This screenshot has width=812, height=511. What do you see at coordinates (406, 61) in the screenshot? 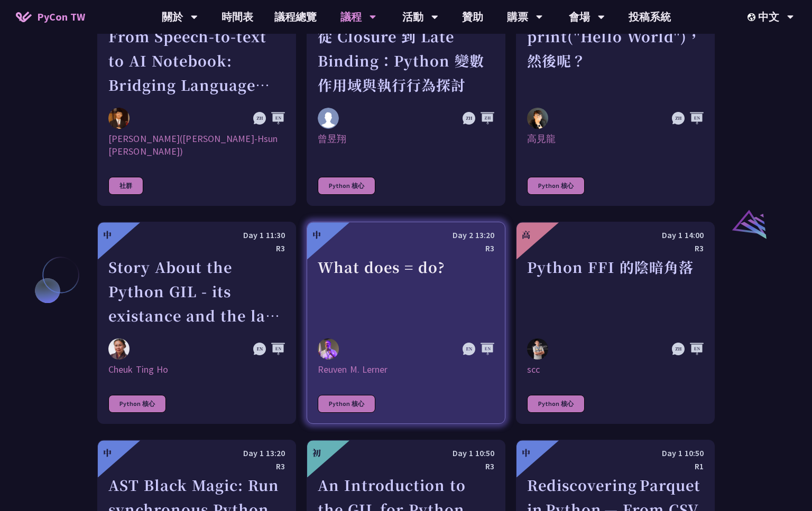
I see `div: 從 Closure 到 Late Binding：Python 變數作用域與執行行為探討` at bounding box center [406, 61].